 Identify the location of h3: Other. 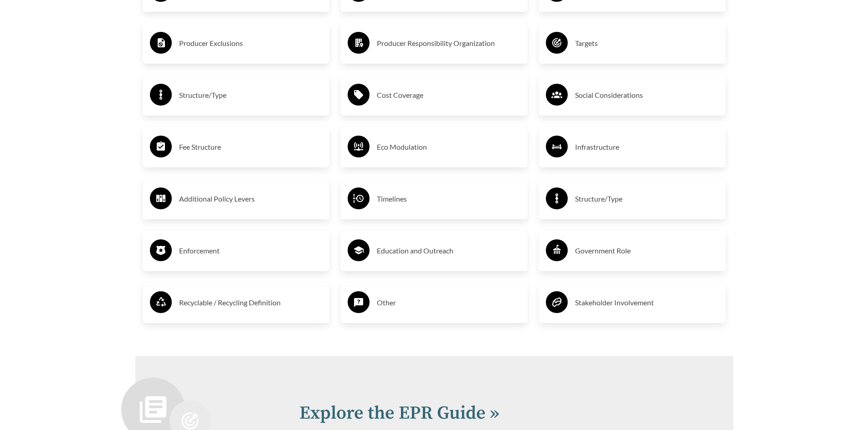
(449, 303).